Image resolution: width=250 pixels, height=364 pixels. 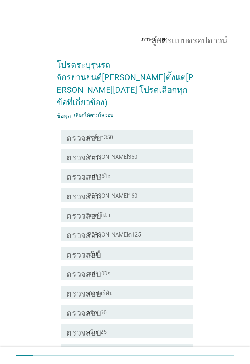 I want to click on font: ข้อมูล, so click(x=64, y=115).